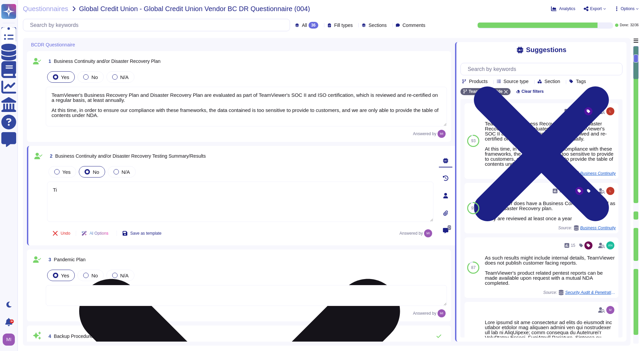 The width and height of the screenshot is (644, 351). Describe the element at coordinates (473, 208) in the screenshot. I see `span: 91` at that location.